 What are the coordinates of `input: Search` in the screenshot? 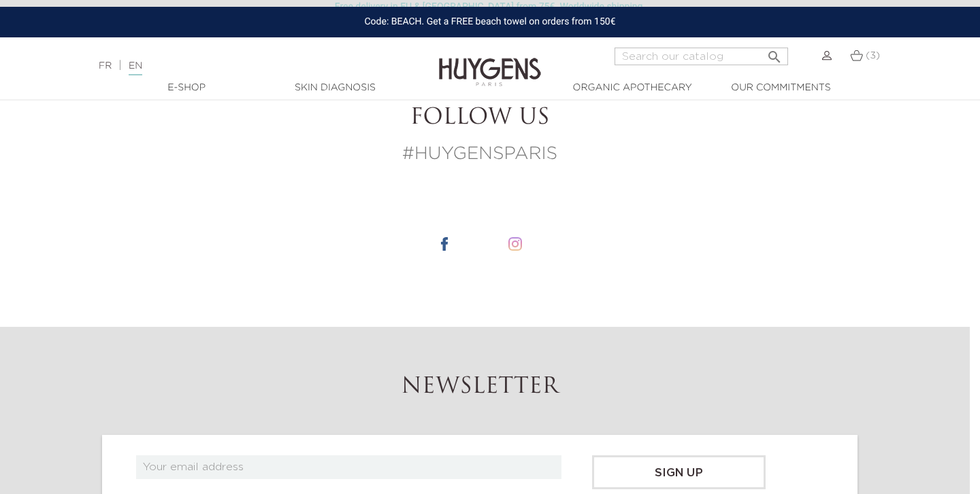 It's located at (701, 57).